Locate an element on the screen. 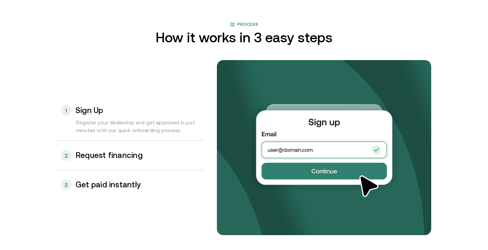 The height and width of the screenshot is (250, 488). img: bg is located at coordinates (324, 147).